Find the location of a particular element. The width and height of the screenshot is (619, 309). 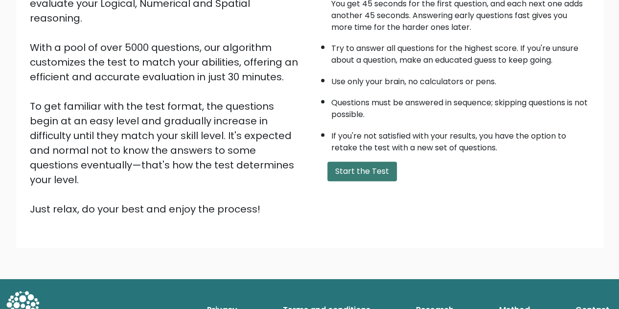

li: Use only your brain, no calculators or pens. is located at coordinates (460, 79).